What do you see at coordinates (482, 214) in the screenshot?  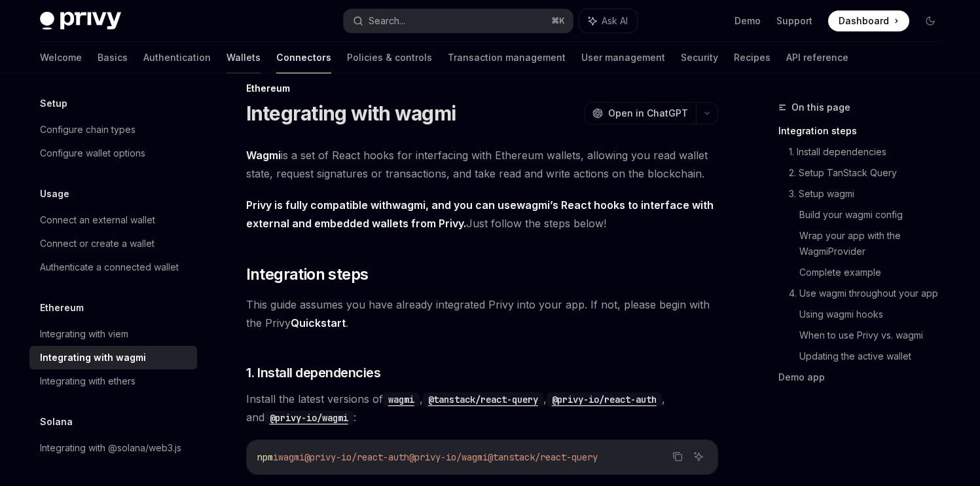 I see `span: Just follow the steps below!` at bounding box center [482, 214].